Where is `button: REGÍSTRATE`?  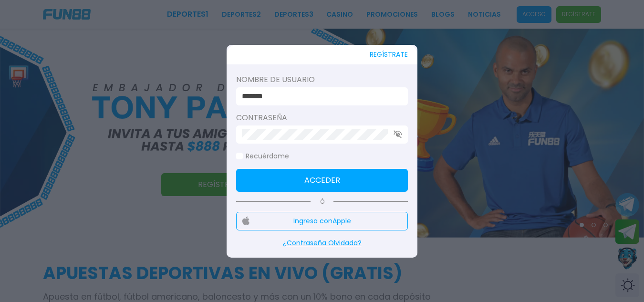 button: REGÍSTRATE is located at coordinates (389, 54).